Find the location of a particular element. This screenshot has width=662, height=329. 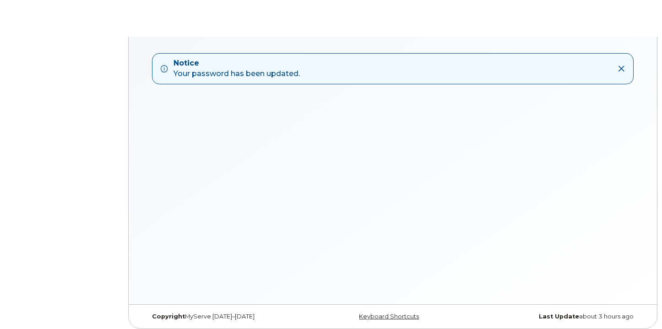

strong: Last Update is located at coordinates (559, 316).